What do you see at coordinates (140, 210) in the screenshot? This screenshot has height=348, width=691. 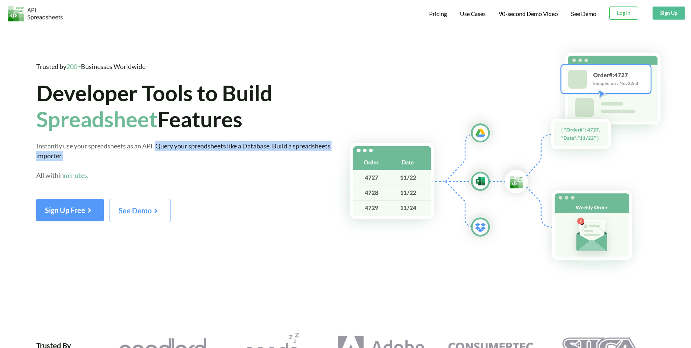 I see `span: See Demo` at bounding box center [140, 210].